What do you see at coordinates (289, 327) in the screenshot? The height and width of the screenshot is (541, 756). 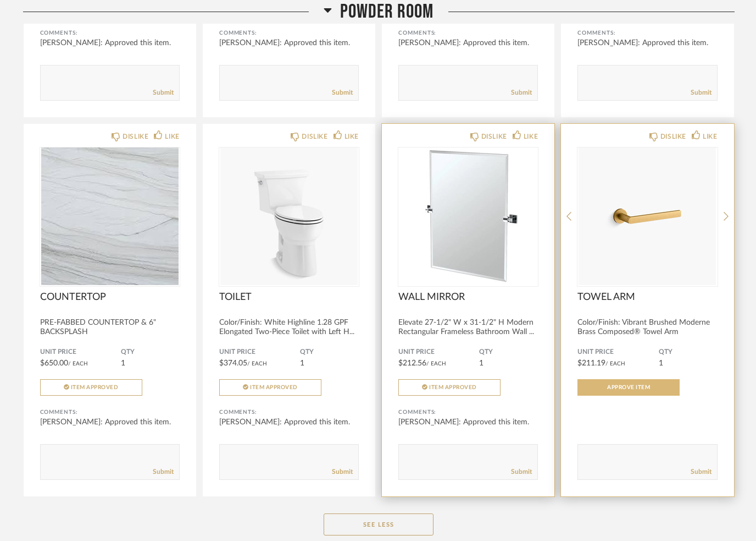 I see `div: Color/Finish: White Highline 1.28 GPF Elongated Two-Piece Toilet with Left H...` at bounding box center [289, 327].